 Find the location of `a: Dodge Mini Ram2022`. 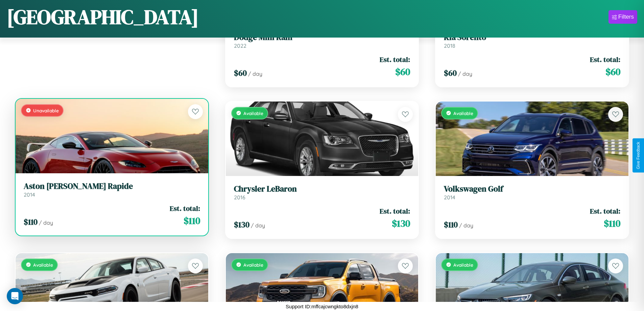

a: Dodge Mini Ram2022 is located at coordinates (322, 41).